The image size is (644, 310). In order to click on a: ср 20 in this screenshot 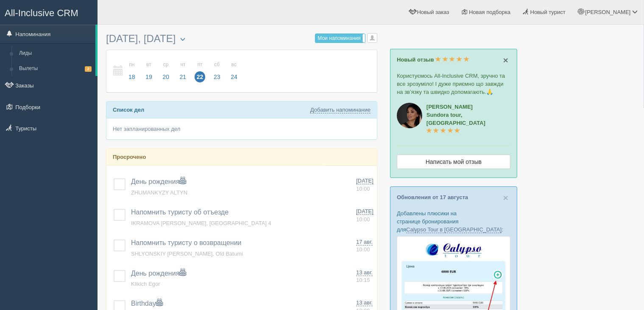, I will do `click(166, 71)`.